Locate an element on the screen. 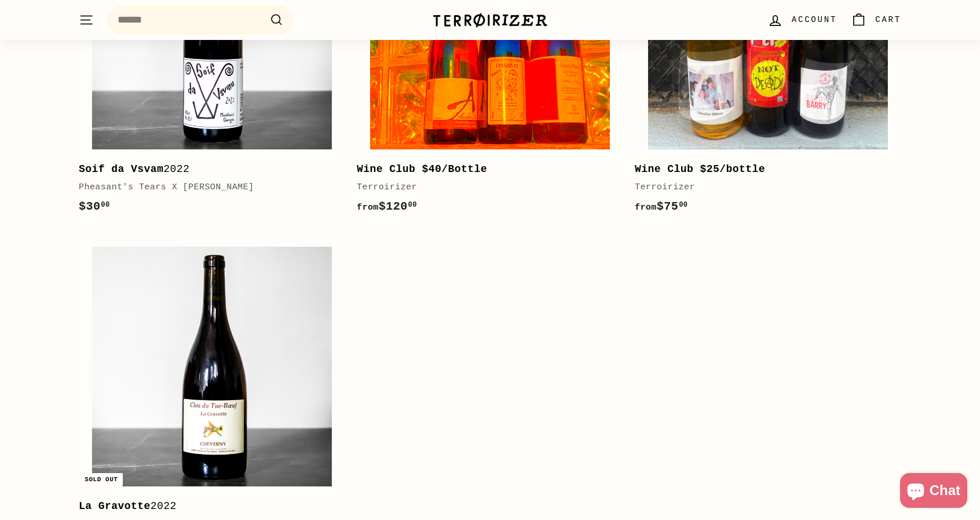 Image resolution: width=980 pixels, height=520 pixels. span: Cart is located at coordinates (888, 20).